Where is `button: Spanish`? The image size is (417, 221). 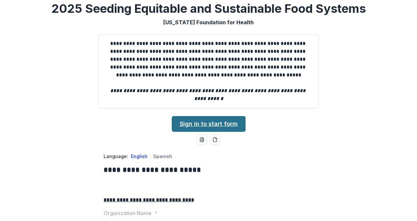 button: Spanish is located at coordinates (163, 156).